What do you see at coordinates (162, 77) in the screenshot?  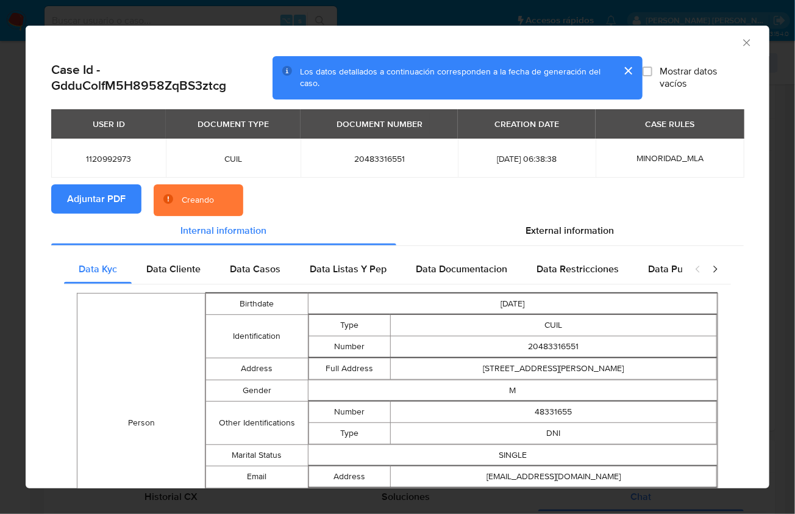 I see `h2: Case Id - GdduColfM5H8958ZqBS3ztcg` at bounding box center [162, 77].